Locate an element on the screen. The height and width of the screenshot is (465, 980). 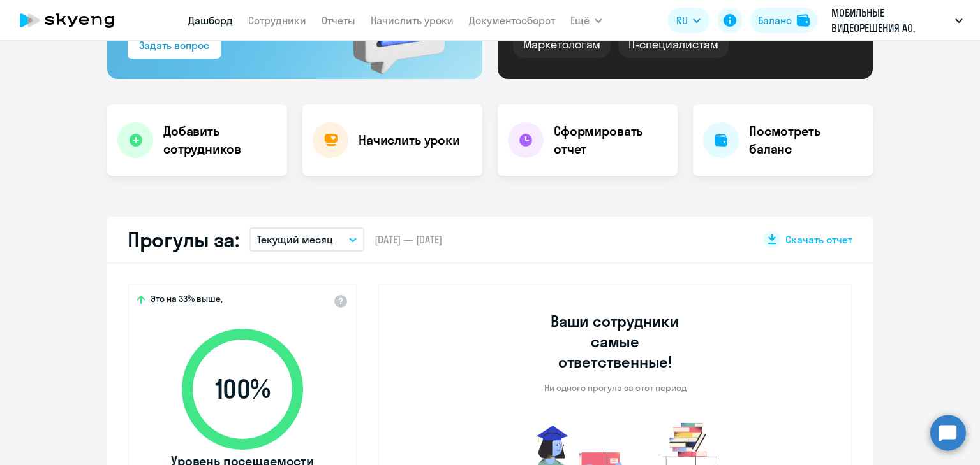
h4: Добавить сотрудников is located at coordinates (220, 140).